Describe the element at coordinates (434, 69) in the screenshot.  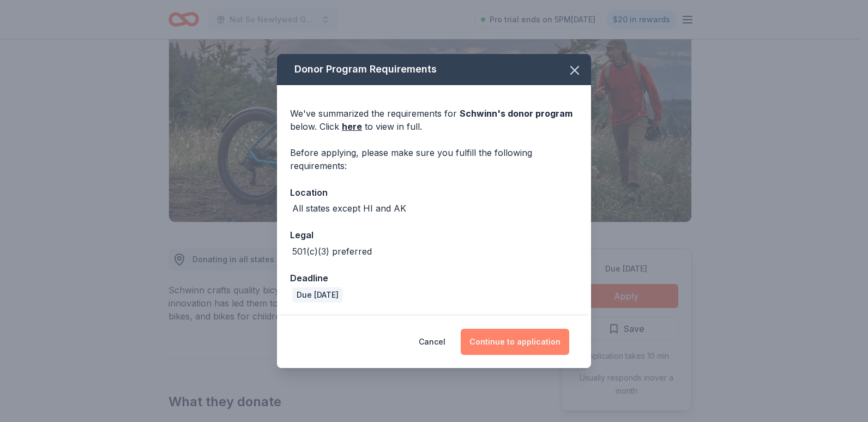
I see `div: Donor Program Requirements` at that location.